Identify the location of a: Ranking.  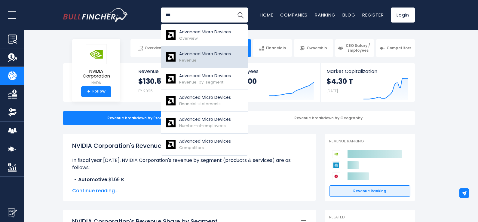
(325, 15).